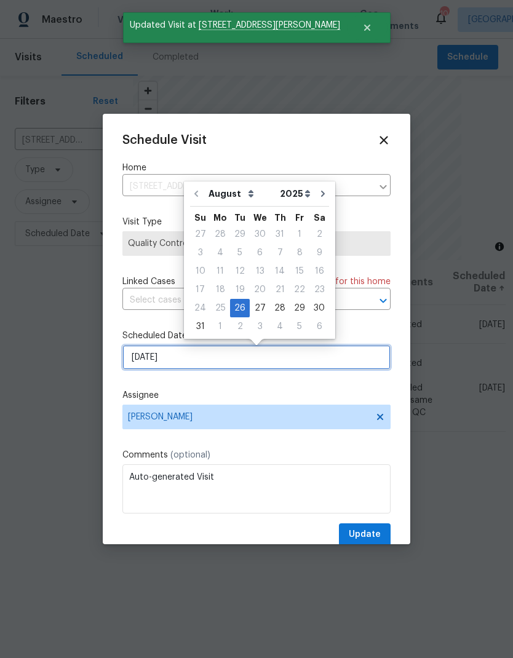  What do you see at coordinates (220, 289) in the screenshot?
I see `div: 18` at bounding box center [220, 289].